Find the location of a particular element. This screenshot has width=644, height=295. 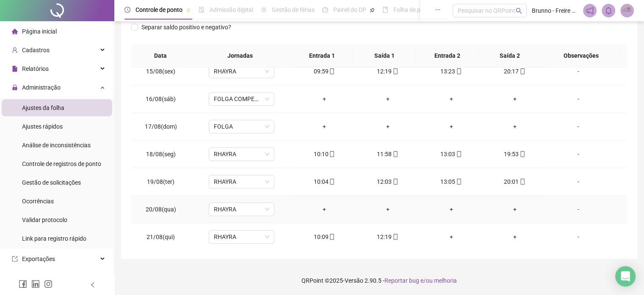

span: 15/08(sex) is located at coordinates (161, 71).